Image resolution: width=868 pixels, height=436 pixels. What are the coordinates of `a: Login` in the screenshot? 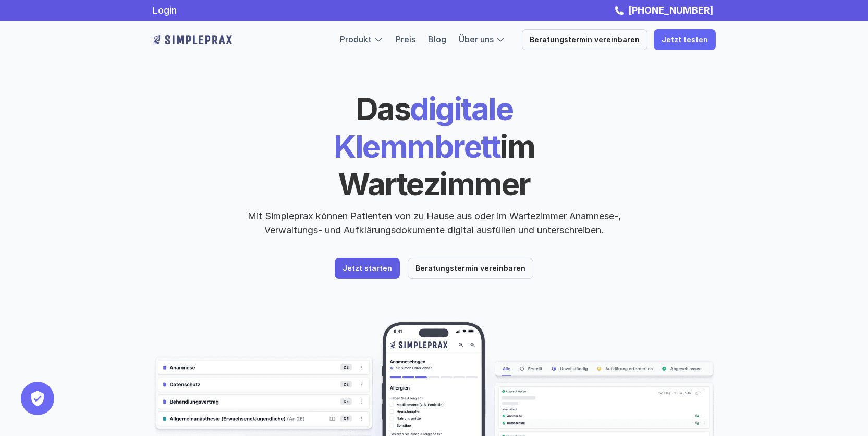 It's located at (165, 10).